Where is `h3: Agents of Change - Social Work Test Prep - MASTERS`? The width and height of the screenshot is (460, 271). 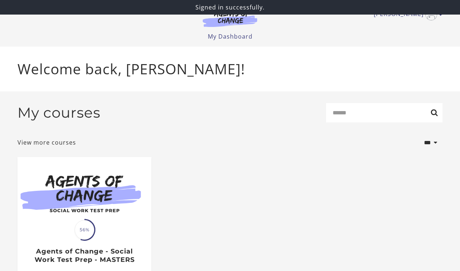
h3: Agents of Change - Social Work Test Prep - MASTERS is located at coordinates (84, 255).